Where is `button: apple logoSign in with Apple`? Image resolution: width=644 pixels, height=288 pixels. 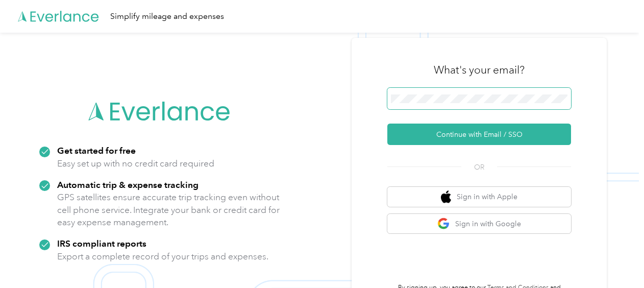
button: apple logoSign in with Apple is located at coordinates (479, 197).